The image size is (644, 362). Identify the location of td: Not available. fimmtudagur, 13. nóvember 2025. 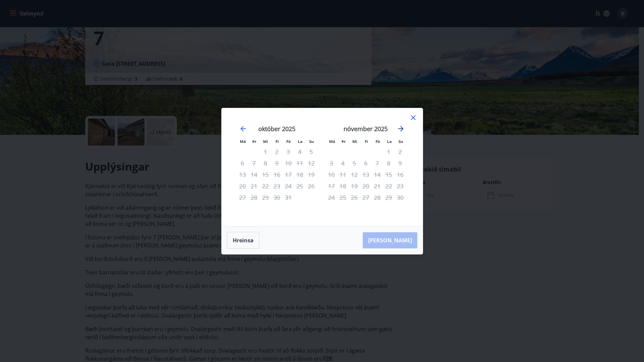
(366, 175).